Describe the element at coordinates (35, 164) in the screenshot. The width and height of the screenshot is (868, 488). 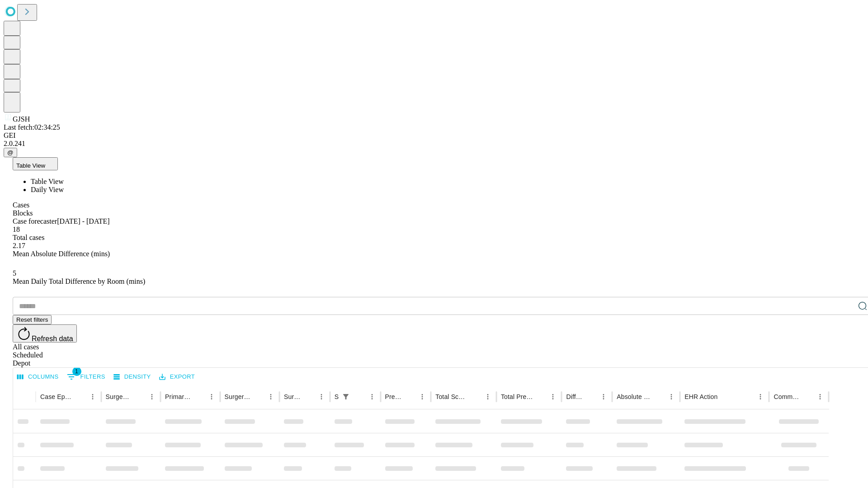
I see `button: Table View` at that location.